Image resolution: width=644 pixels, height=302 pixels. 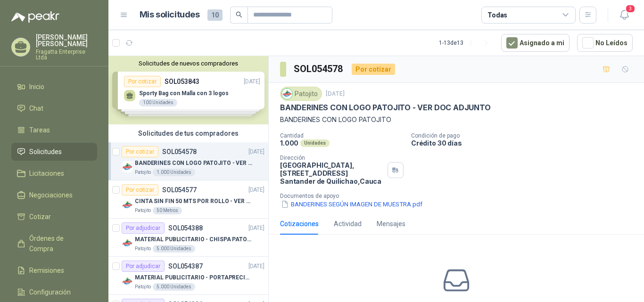 I want to click on a: Inicio, so click(x=54, y=87).